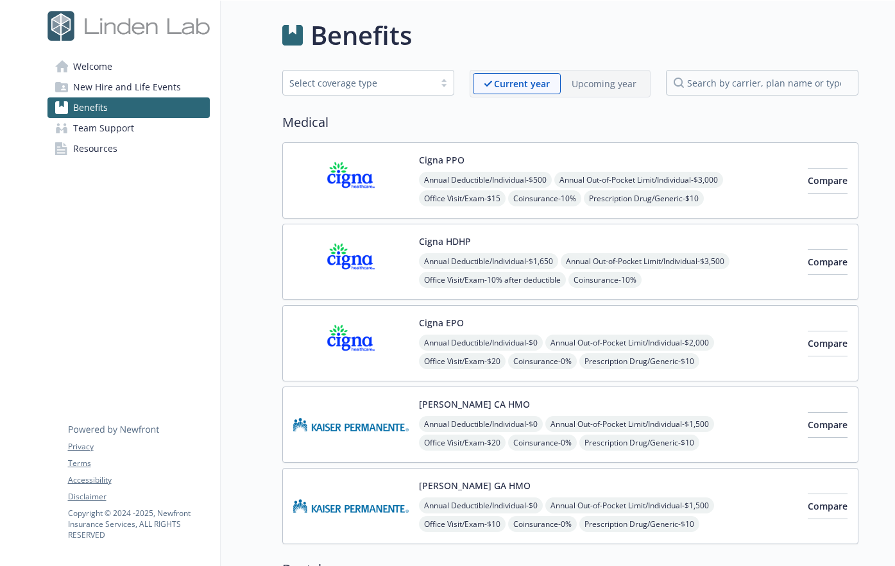  What do you see at coordinates (139, 447) in the screenshot?
I see `a: Privacy` at bounding box center [139, 447].